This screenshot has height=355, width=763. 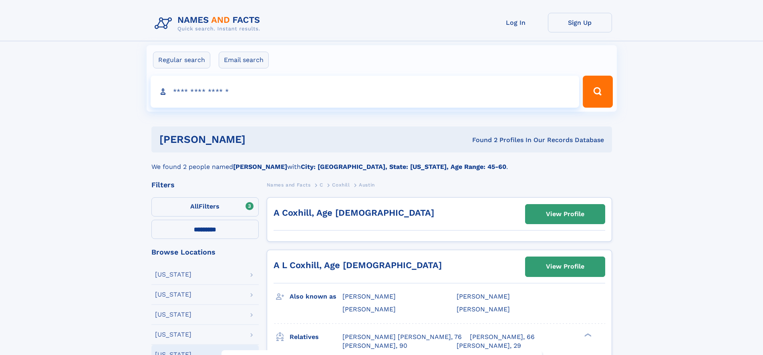 I want to click on a: Names and Facts, so click(x=289, y=185).